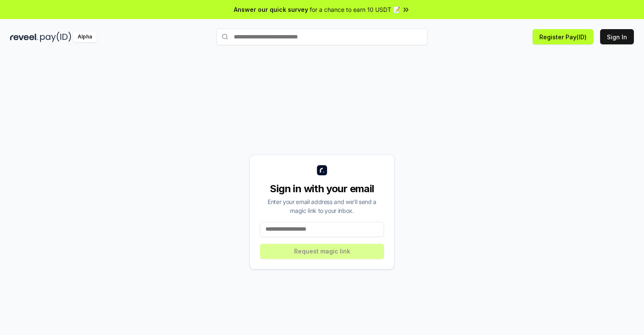  Describe the element at coordinates (322, 170) in the screenshot. I see `img: logo_small` at that location.